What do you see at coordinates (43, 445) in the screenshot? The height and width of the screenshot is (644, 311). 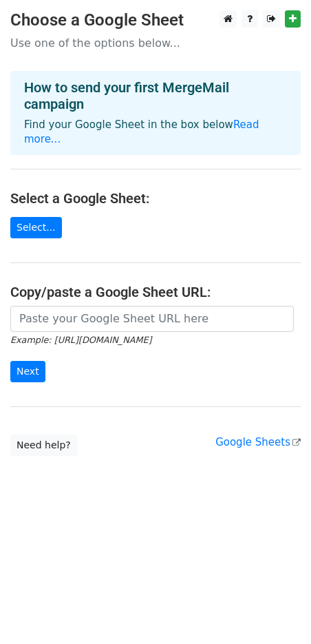 I see `a: Need help?` at bounding box center [43, 445].